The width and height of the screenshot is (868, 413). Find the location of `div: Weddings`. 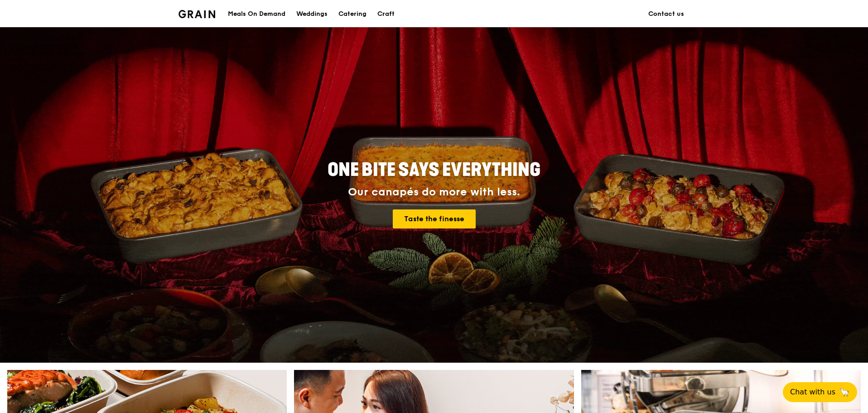

div: Weddings is located at coordinates (312, 14).